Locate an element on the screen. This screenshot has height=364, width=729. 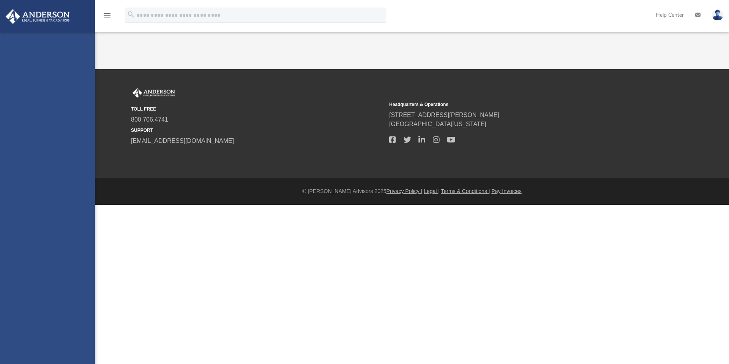
a: Terms & Conditions | is located at coordinates (465, 191).